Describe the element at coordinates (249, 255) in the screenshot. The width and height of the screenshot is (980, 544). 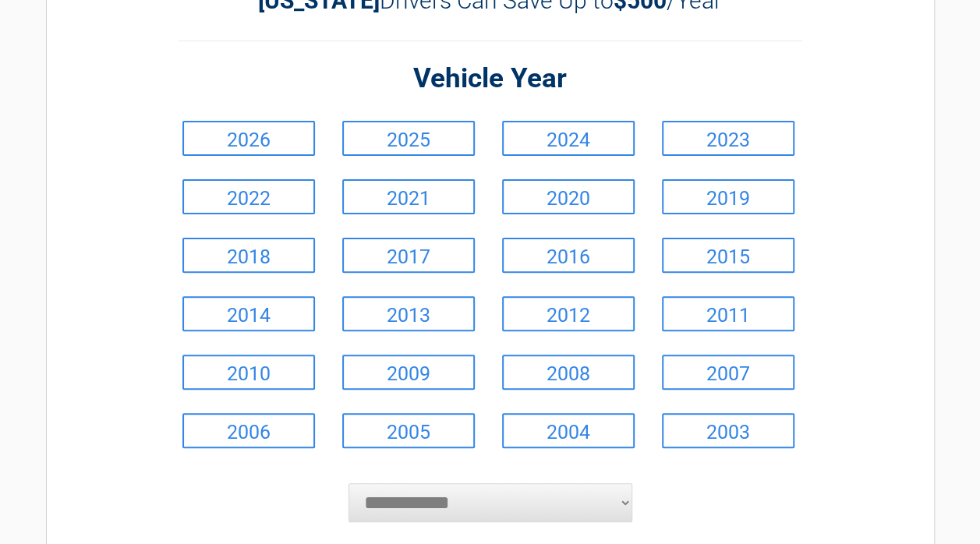
I see `a: 2018` at that location.